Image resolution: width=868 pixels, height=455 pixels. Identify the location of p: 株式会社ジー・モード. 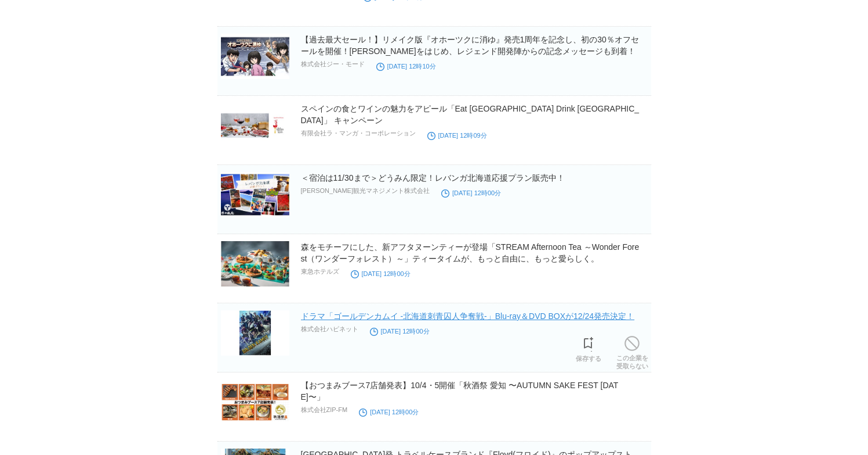
(333, 63).